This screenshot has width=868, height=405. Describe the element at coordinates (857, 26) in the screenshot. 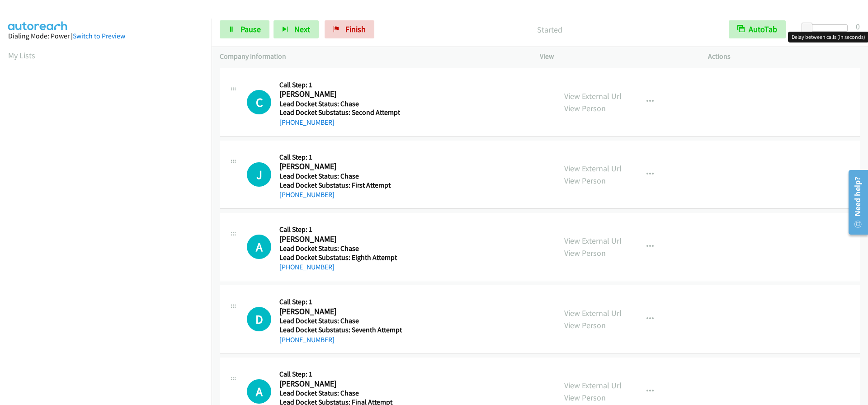

I see `div: 0` at that location.